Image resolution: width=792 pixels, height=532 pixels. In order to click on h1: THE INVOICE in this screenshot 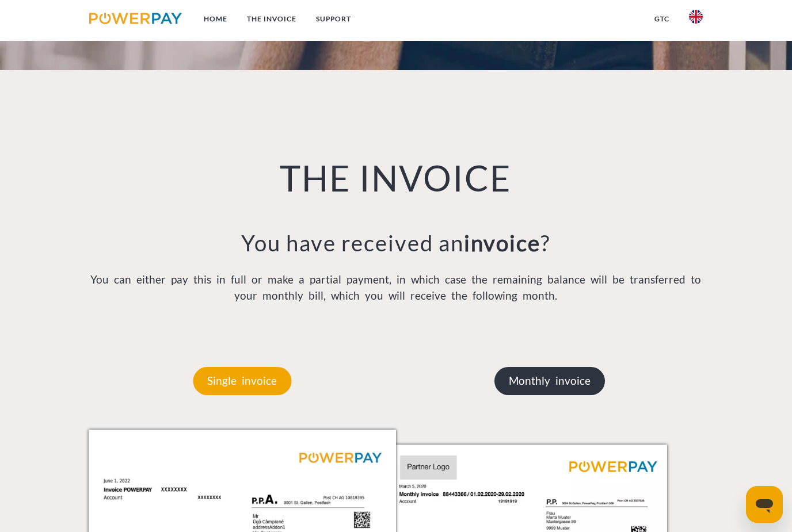, I will do `click(396, 178)`.